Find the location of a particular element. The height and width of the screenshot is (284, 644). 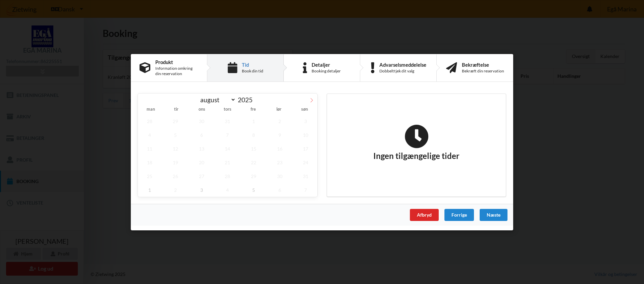

span: august 23, 2025 is located at coordinates (280, 162).